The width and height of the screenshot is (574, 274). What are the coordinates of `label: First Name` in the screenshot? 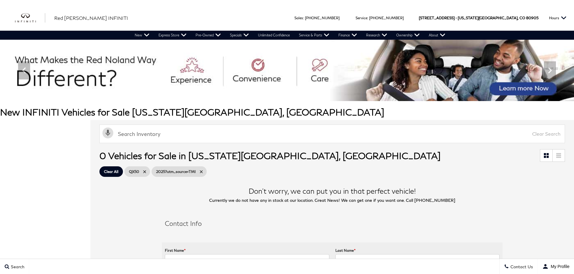 It's located at (175, 251).